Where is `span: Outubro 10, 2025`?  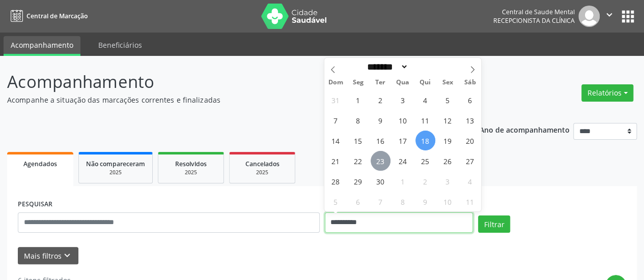 span: Outubro 10, 2025 is located at coordinates (448, 201).